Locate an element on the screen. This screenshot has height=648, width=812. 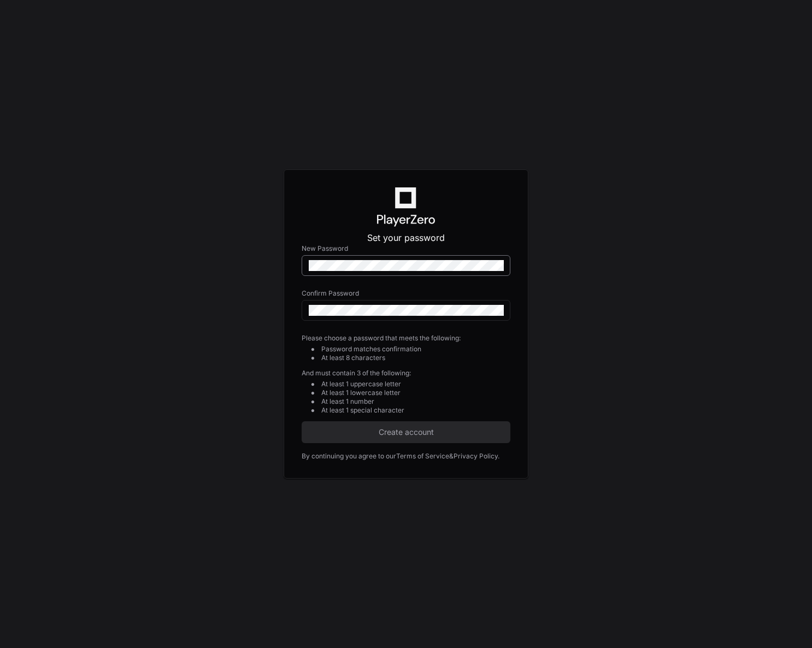
label: Confirm Password is located at coordinates (406, 293).